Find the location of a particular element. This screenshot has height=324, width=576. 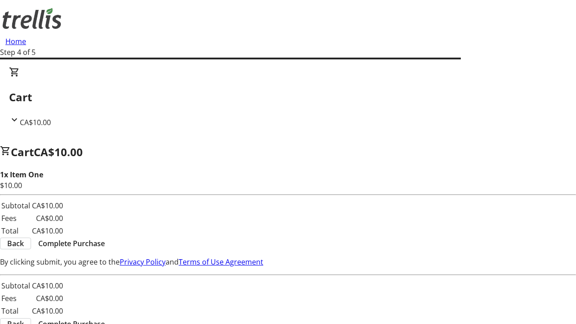

span: Back is located at coordinates (15, 243).